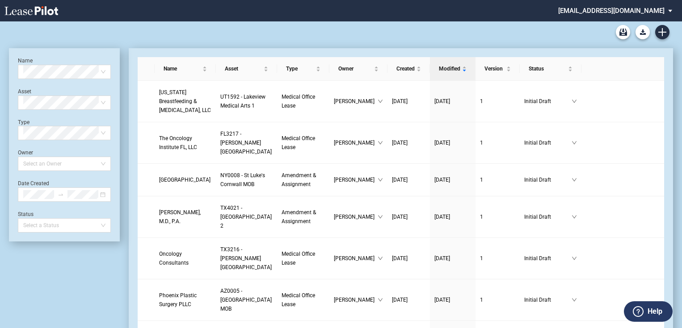 This screenshot has width=682, height=328. I want to click on span: Name, so click(182, 69).